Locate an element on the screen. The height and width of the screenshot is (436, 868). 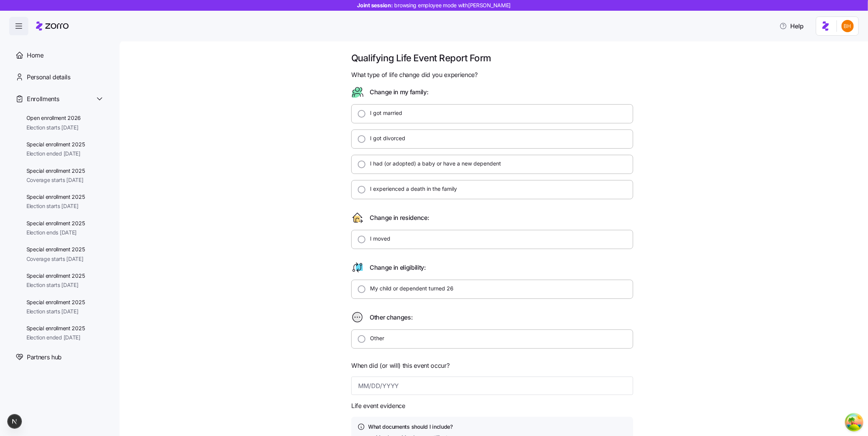
label: I moved is located at coordinates (378, 239).